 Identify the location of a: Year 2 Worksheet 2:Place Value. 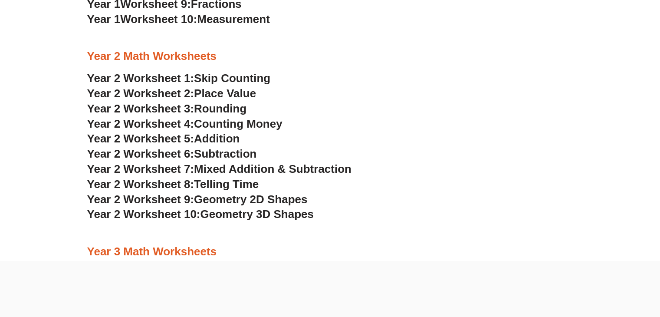
(172, 93).